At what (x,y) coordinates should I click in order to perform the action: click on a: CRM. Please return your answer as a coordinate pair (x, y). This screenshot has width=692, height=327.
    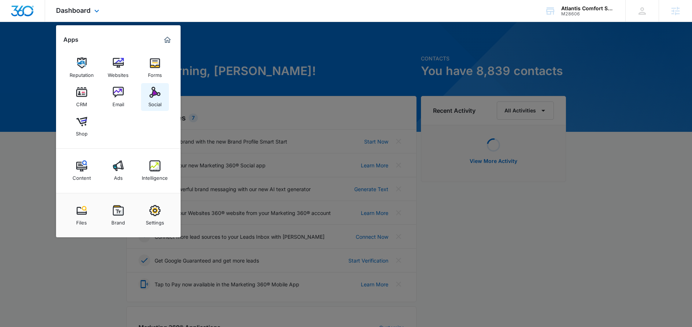
    Looking at the image, I should click on (82, 97).